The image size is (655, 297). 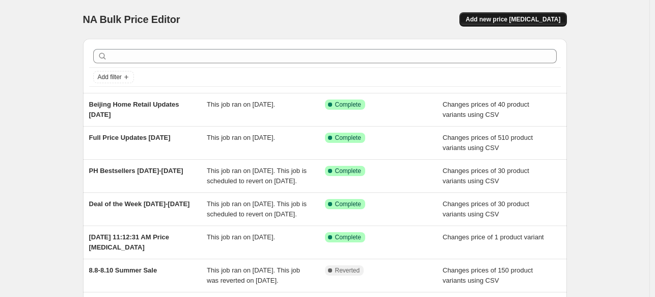 What do you see at coordinates (486, 109) in the screenshot?
I see `span: Changes prices of 40 product variants using CSV` at bounding box center [486, 109].